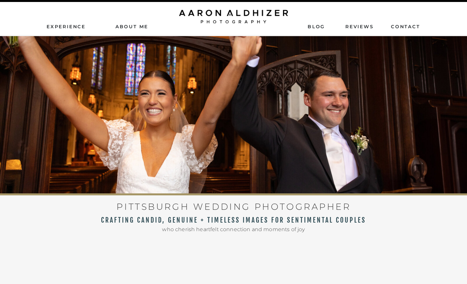 This screenshot has width=467, height=284. What do you see at coordinates (316, 26) in the screenshot?
I see `nav: Blog` at bounding box center [316, 26].